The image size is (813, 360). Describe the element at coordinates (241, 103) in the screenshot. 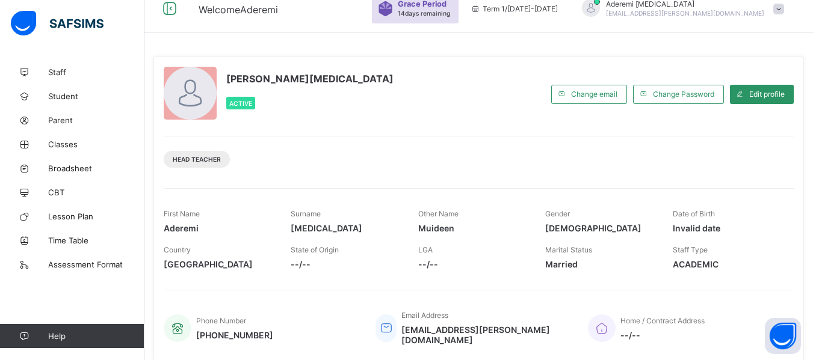

I see `span: Active` at that location.